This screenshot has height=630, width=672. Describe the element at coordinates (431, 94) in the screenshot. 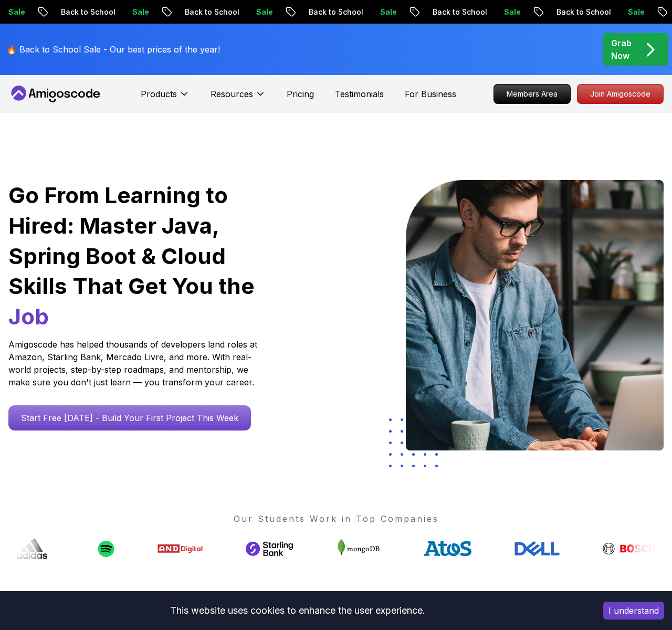

I see `a: For Business` at that location.